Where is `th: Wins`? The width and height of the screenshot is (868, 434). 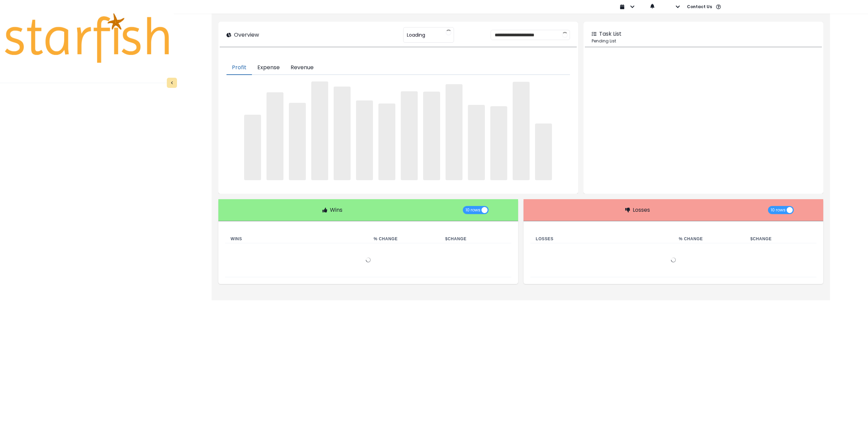 th: Wins is located at coordinates (296, 239).